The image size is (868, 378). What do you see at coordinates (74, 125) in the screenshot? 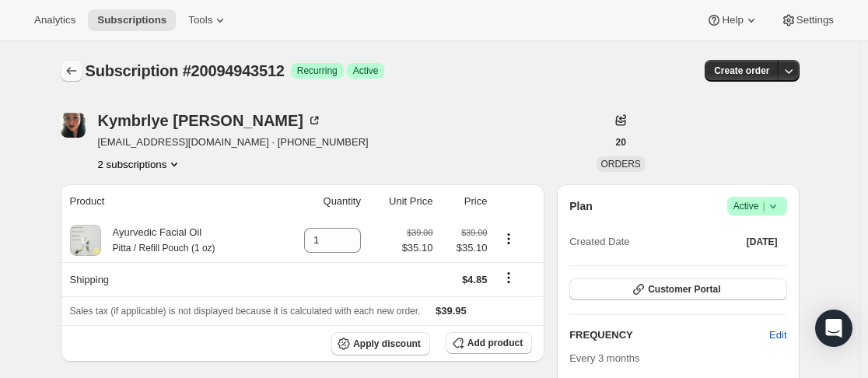
I see `span: Kymbrlye Feldman` at bounding box center [74, 125].